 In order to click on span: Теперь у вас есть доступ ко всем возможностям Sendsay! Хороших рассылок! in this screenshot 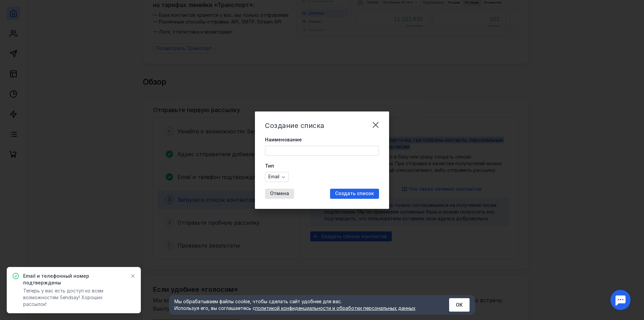, I will do `click(63, 297)`.